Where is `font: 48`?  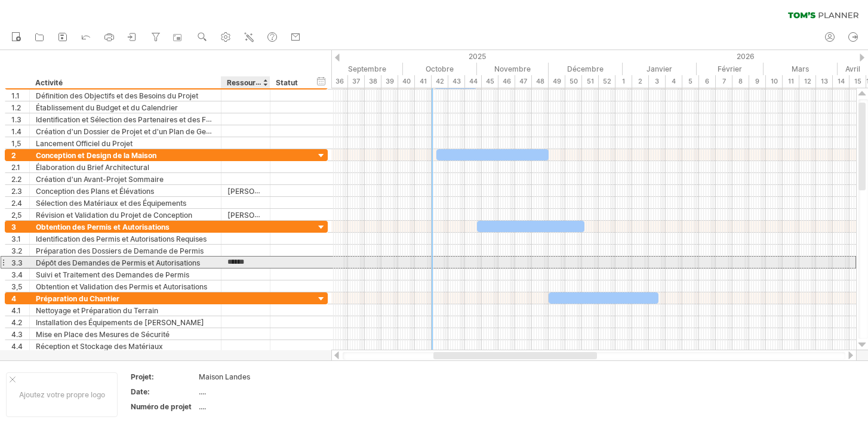 font: 48 is located at coordinates (540, 81).